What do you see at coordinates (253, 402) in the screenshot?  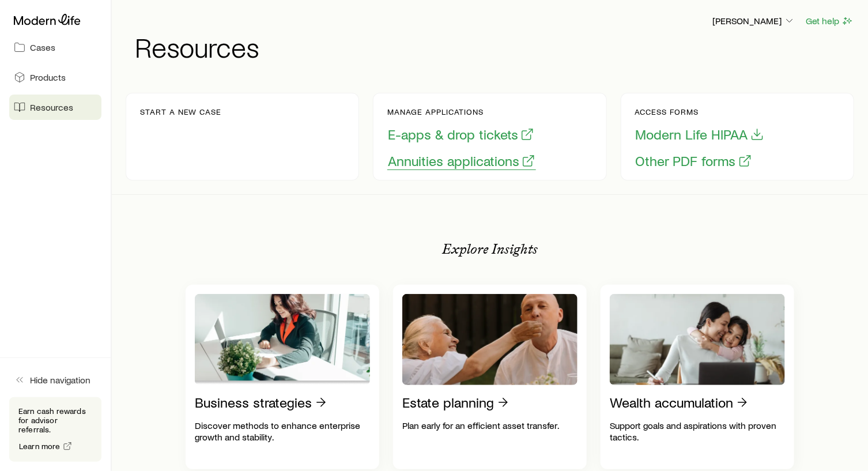 I see `p: Business strategies` at bounding box center [253, 402].